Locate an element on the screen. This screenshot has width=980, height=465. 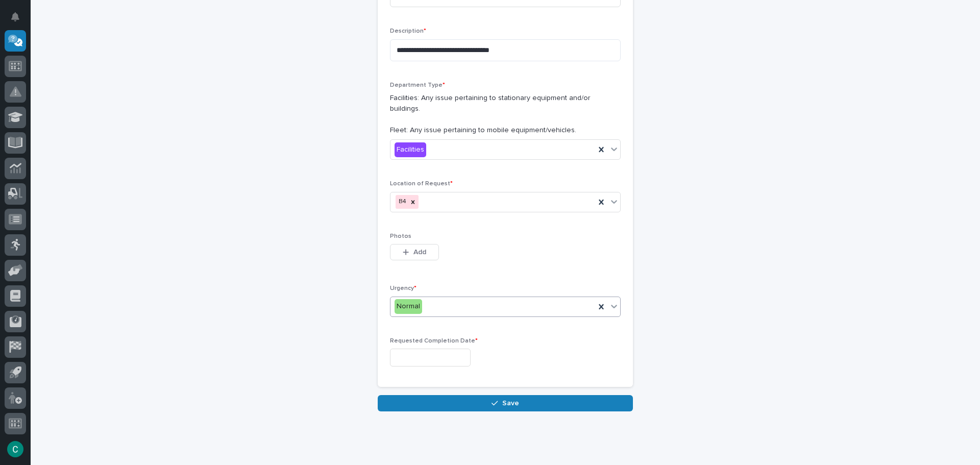
span: Save is located at coordinates (511, 403).